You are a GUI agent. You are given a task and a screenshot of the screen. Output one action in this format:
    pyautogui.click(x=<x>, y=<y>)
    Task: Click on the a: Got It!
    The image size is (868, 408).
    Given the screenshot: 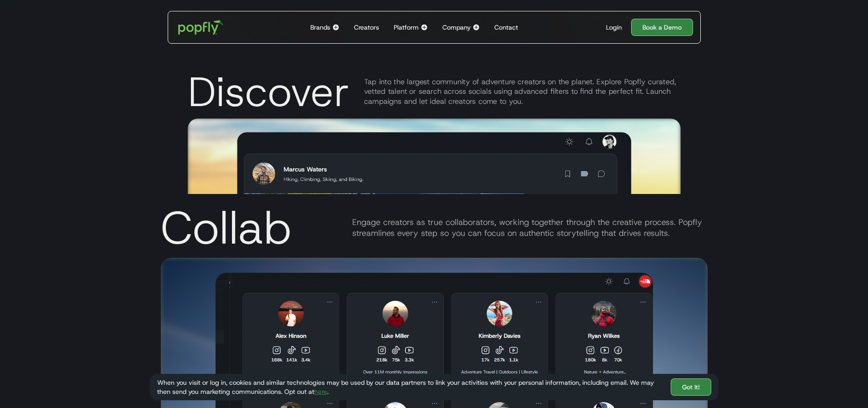 What is the action you would take?
    pyautogui.click(x=690, y=387)
    